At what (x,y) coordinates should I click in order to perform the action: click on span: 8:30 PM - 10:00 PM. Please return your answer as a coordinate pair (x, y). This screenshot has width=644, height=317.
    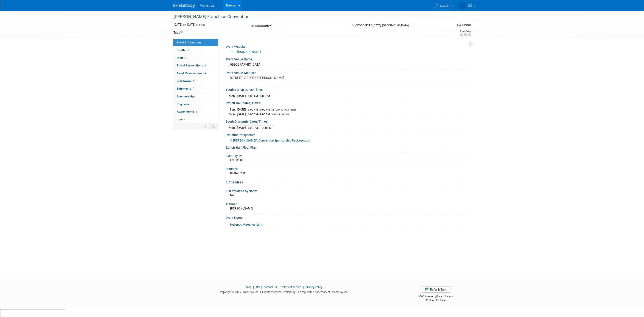
    Looking at the image, I should click on (260, 128).